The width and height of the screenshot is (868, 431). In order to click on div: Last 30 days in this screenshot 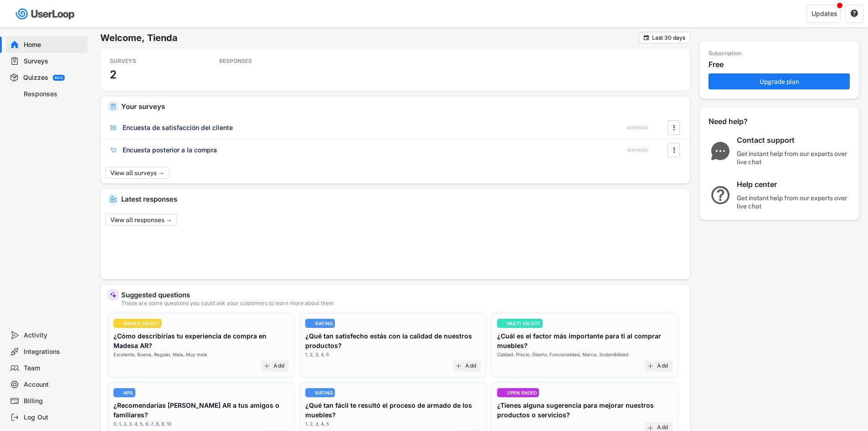, I will do `click(669, 38)`.